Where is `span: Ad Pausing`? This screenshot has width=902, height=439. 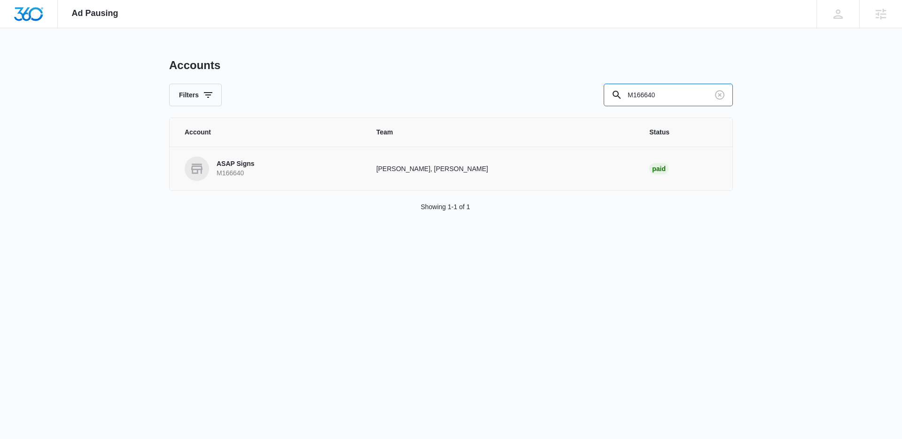
span: Ad Pausing is located at coordinates (95, 13).